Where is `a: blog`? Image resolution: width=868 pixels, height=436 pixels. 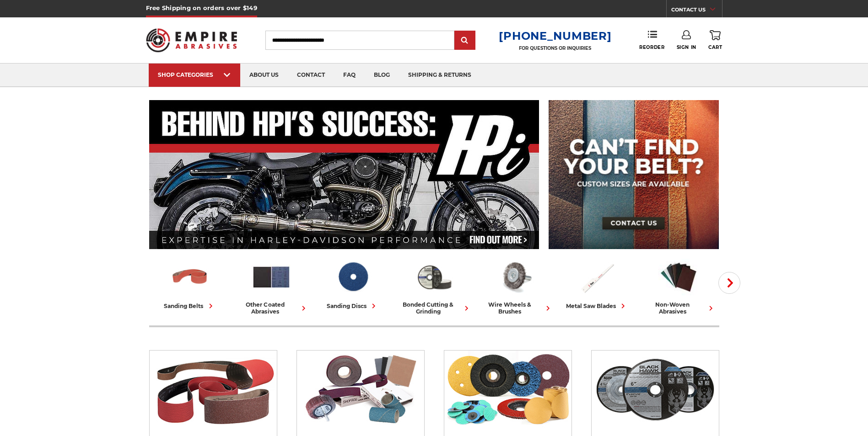 a: blog is located at coordinates (382, 75).